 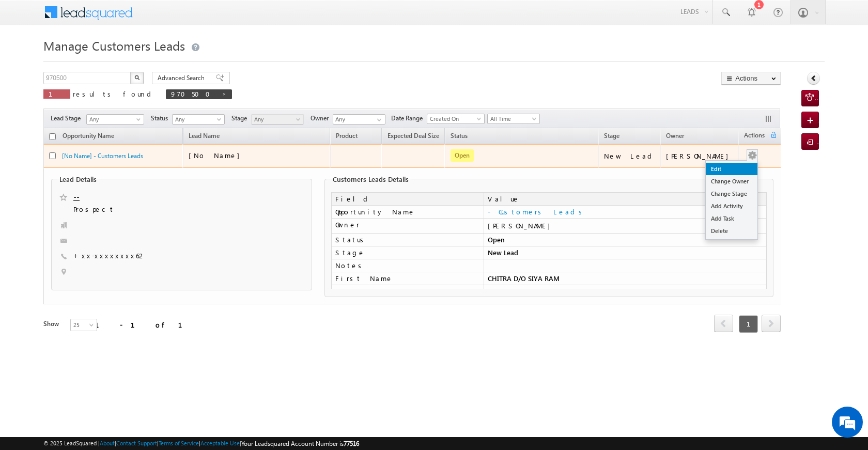 What do you see at coordinates (154, 210) in the screenshot?
I see `span: Prospect` at bounding box center [154, 210].